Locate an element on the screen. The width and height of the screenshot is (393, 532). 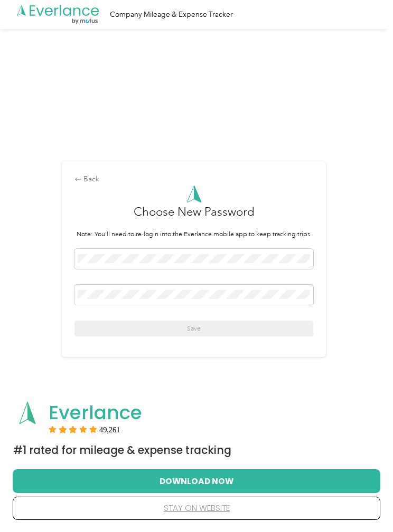
span: #1 Rated for Mileage & Expense Tracking is located at coordinates (122, 451).